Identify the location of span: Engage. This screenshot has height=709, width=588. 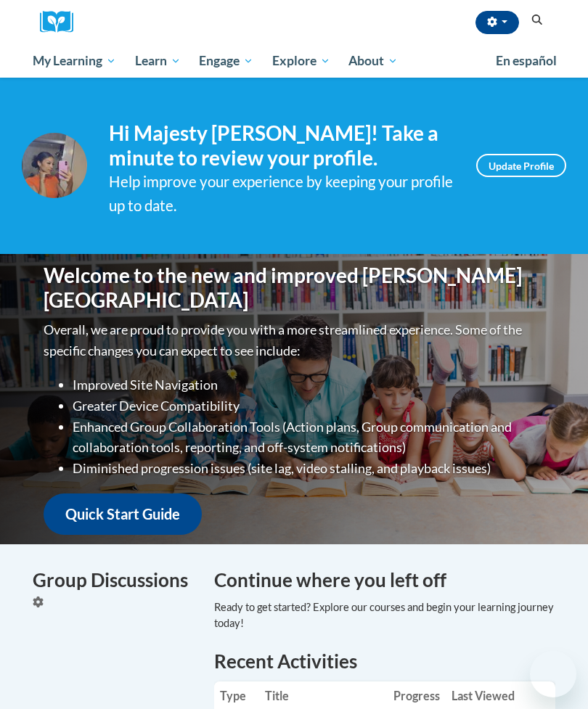
(226, 61).